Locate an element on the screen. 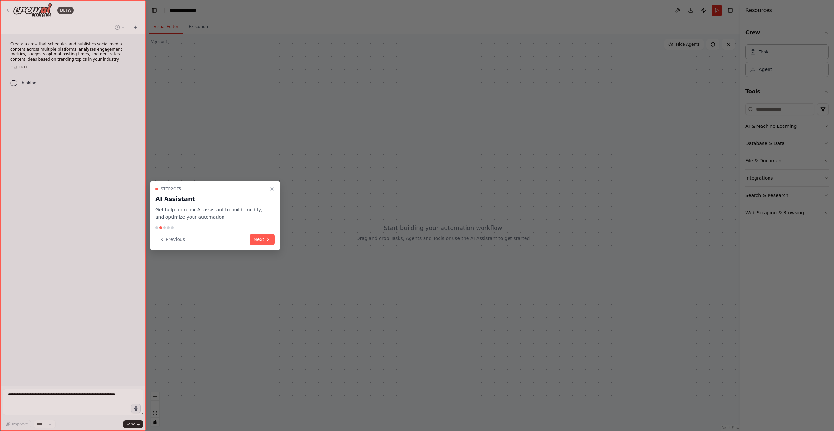  h3: AI Assistant is located at coordinates (211, 199).